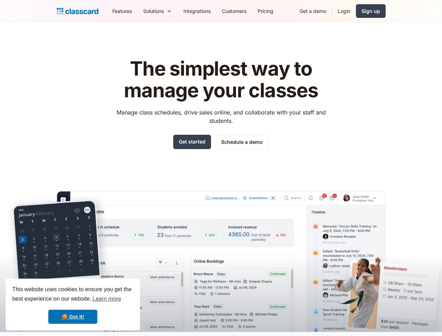 This screenshot has width=442, height=336. I want to click on span: This website uses cookies to ensure you get the best experience on our website., so click(73, 295).